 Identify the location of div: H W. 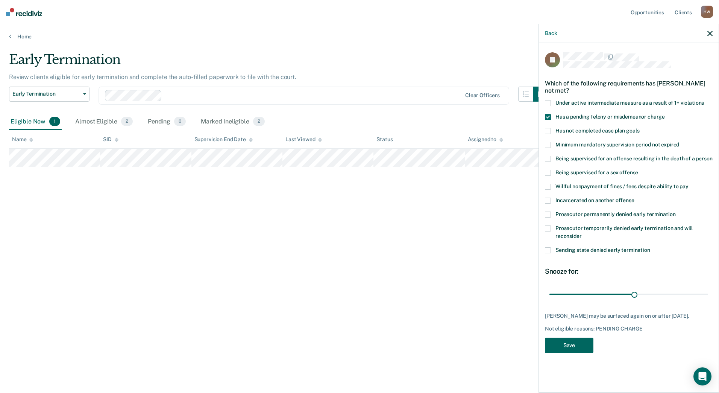
(707, 12).